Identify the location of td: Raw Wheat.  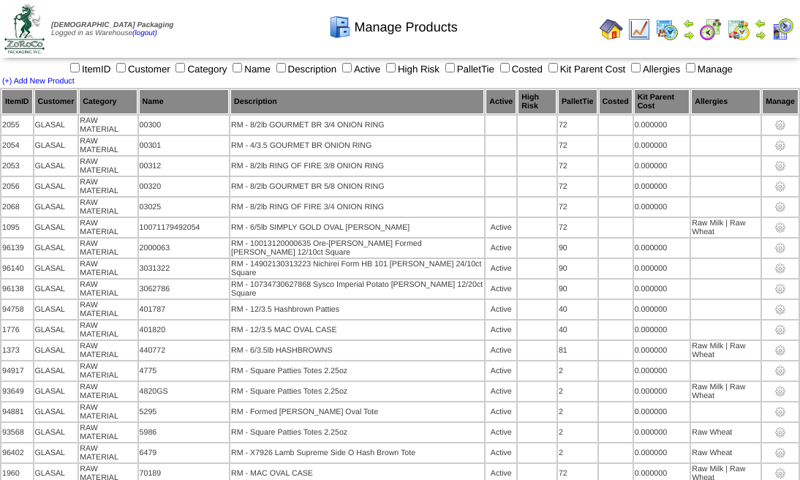
(725, 432).